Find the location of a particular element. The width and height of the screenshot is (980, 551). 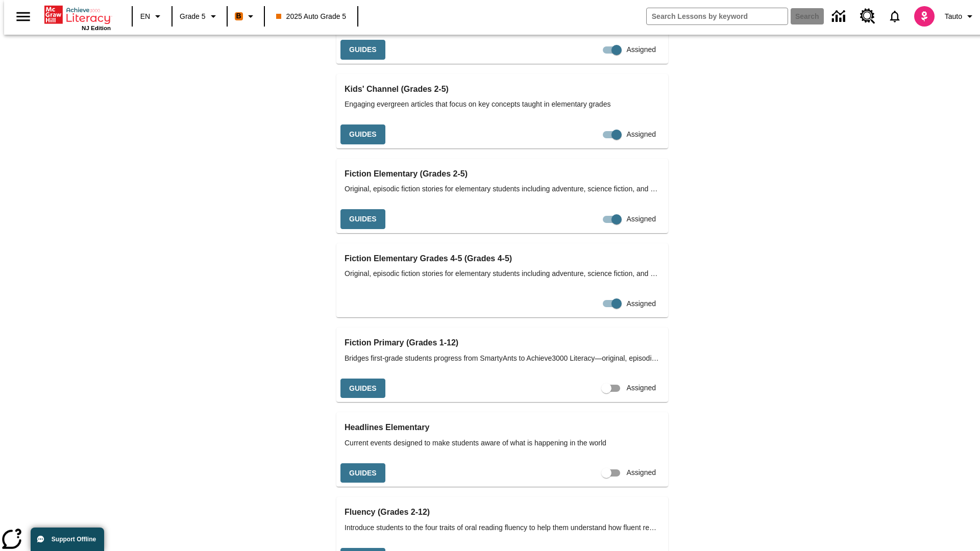

span: Introduce students to the four traits of oral reading fluency to help them understand how fluent ... is located at coordinates (502, 528).